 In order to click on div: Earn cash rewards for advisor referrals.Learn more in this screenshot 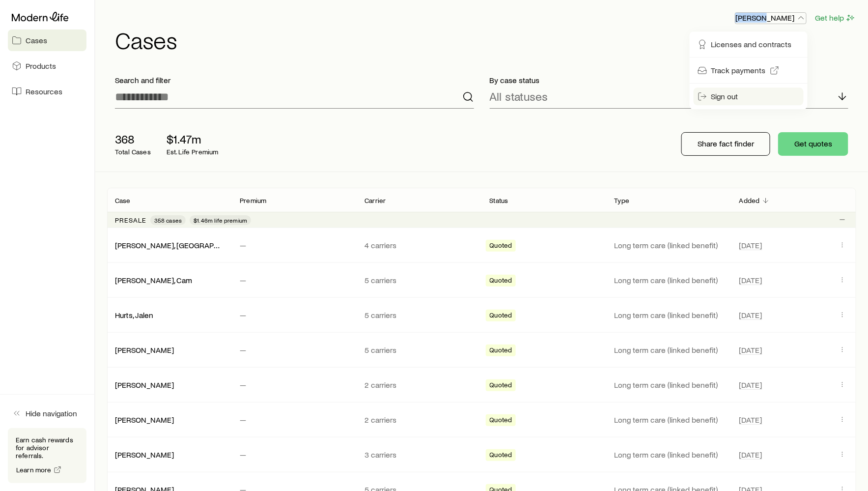, I will do `click(47, 456)`.